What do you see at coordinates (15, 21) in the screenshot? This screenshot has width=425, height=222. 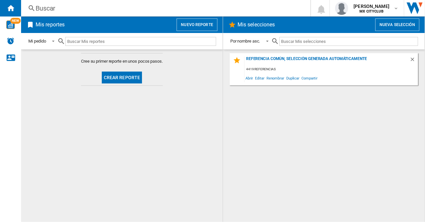 I see `span: NEW` at bounding box center [15, 21].